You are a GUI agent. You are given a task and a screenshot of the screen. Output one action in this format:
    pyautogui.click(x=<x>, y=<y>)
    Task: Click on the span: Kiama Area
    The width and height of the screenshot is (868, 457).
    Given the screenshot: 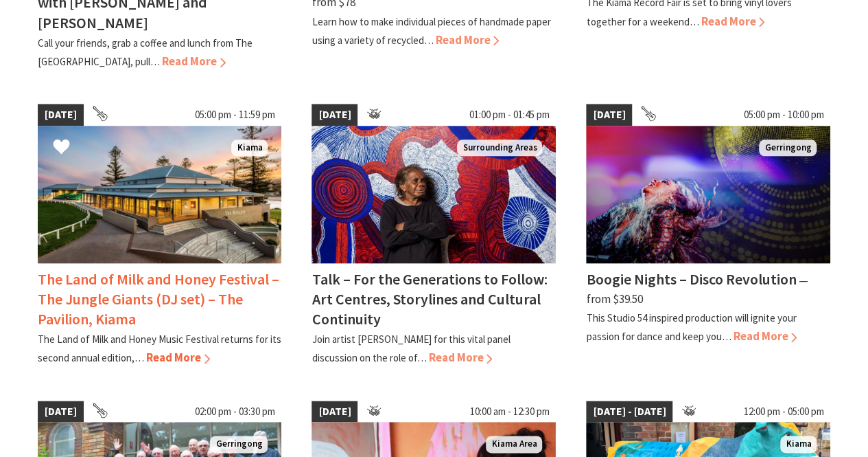 What is the action you would take?
    pyautogui.click(x=514, y=444)
    